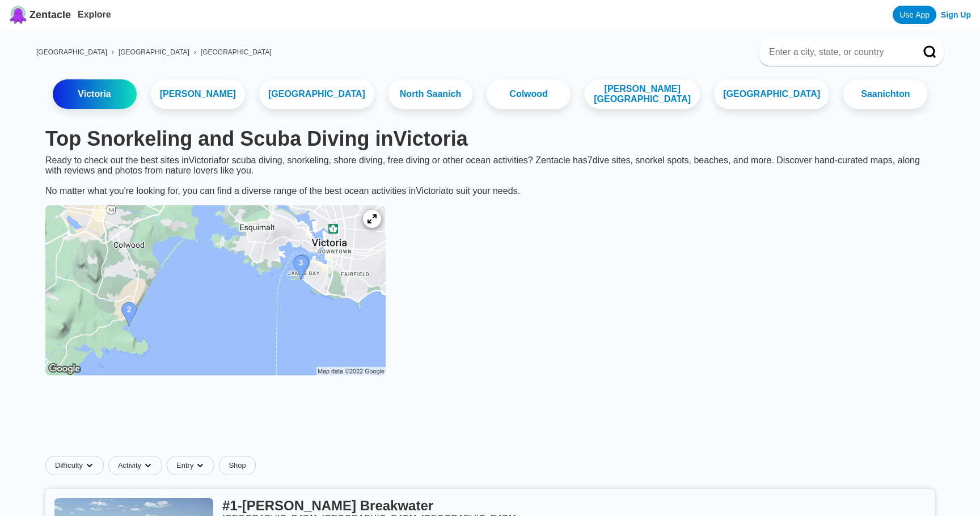  What do you see at coordinates (490, 176) in the screenshot?
I see `div: Ready to check out the best sites in Victoria for scuba diving, snorkeling, shore diving, free di...` at bounding box center [490, 176].